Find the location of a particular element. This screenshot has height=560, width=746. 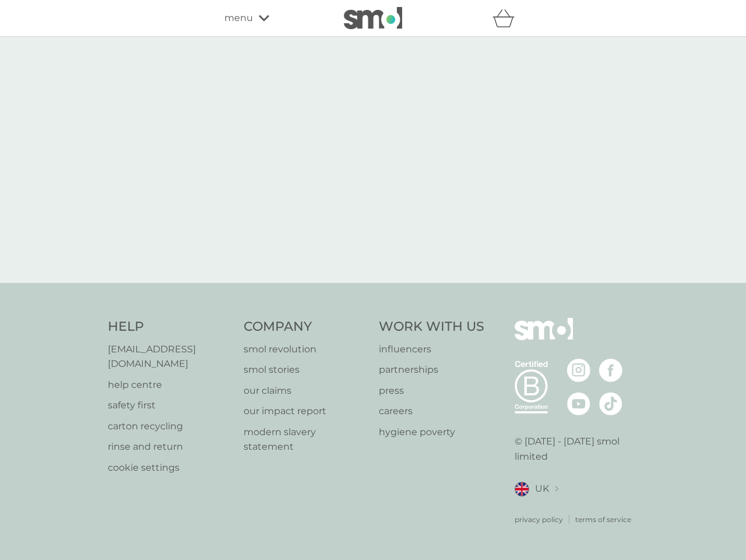

img: UK flag is located at coordinates (522, 489).